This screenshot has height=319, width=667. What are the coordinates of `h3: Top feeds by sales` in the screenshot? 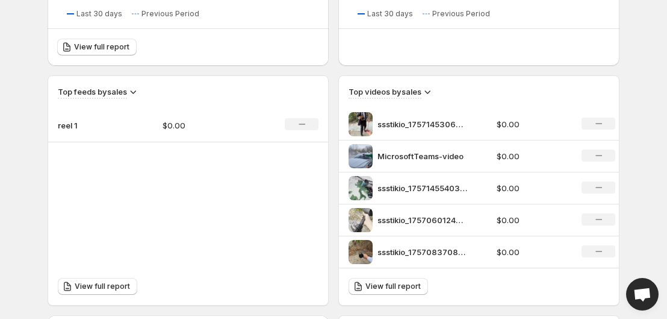 It's located at (92, 92).